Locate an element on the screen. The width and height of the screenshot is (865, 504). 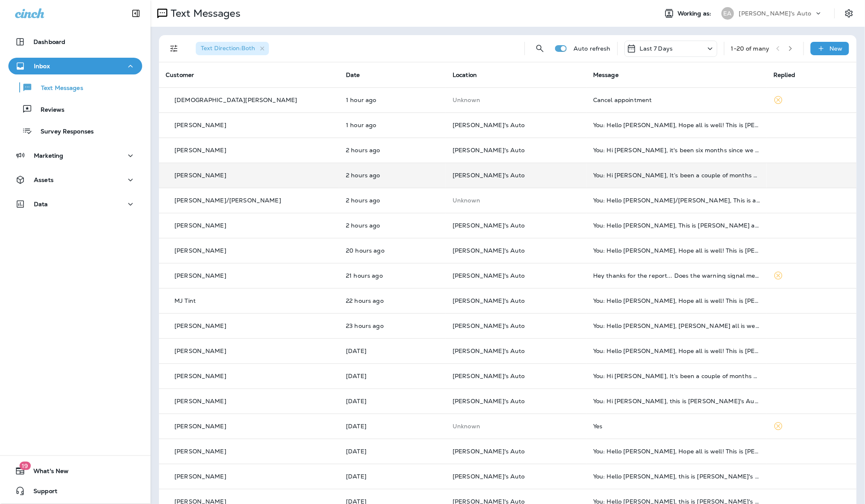
button: Reviews is located at coordinates (75, 109).